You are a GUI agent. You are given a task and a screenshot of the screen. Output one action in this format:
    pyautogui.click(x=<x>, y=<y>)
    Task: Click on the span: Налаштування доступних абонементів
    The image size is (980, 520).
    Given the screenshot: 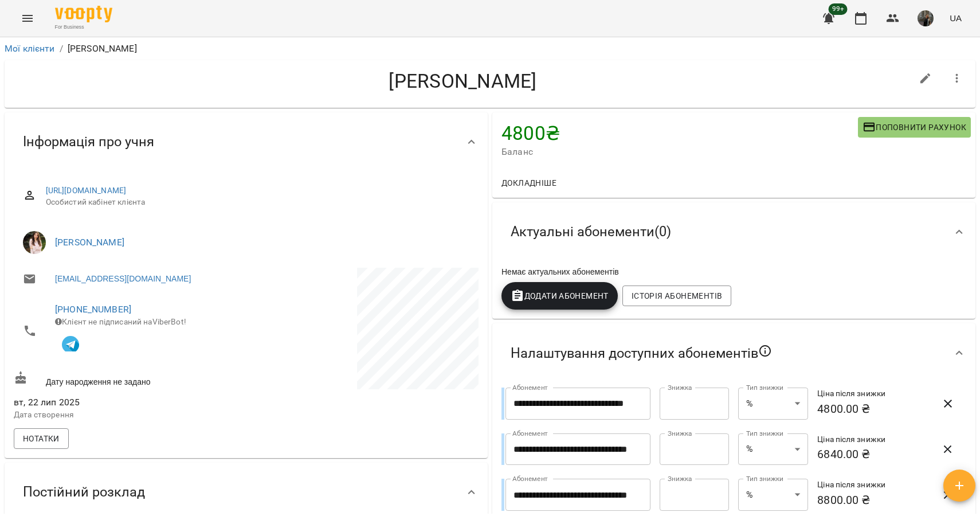 What is the action you would take?
    pyautogui.click(x=641, y=353)
    